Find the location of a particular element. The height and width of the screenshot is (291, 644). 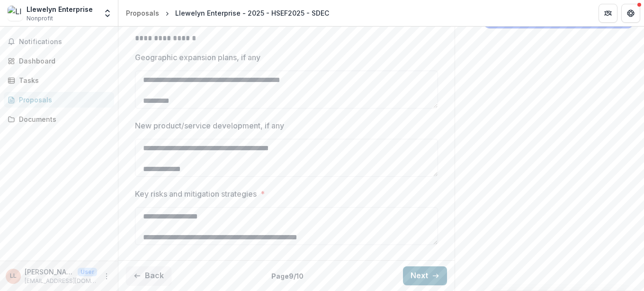

button: More is located at coordinates (107, 276).